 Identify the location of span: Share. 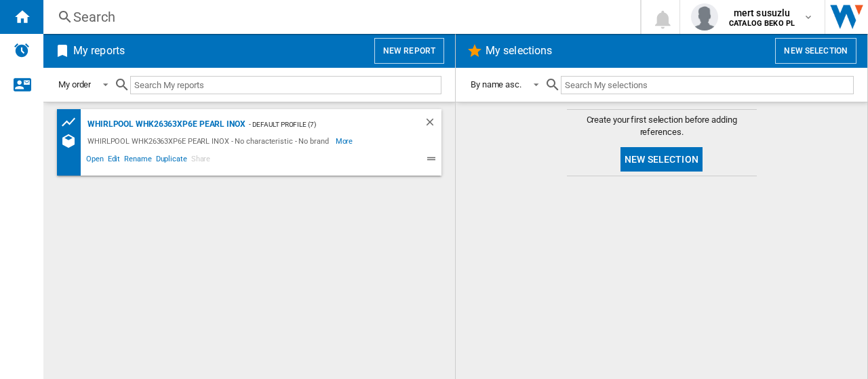
(200, 161).